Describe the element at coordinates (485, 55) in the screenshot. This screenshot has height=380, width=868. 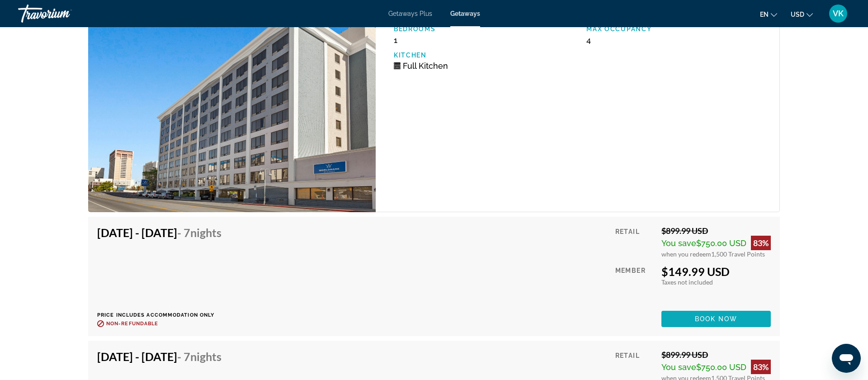
I see `p: Kitchen` at that location.